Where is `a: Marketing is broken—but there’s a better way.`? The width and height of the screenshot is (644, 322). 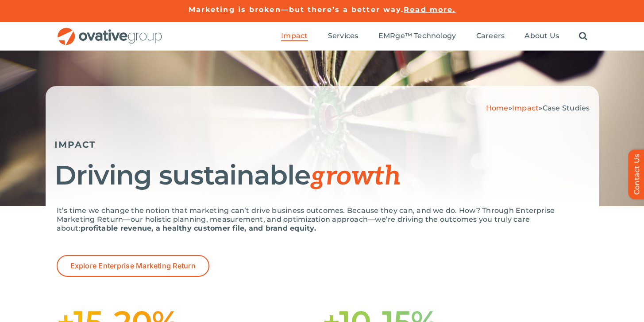
a: Marketing is broken—but there’s a better way. is located at coordinates (296, 9).